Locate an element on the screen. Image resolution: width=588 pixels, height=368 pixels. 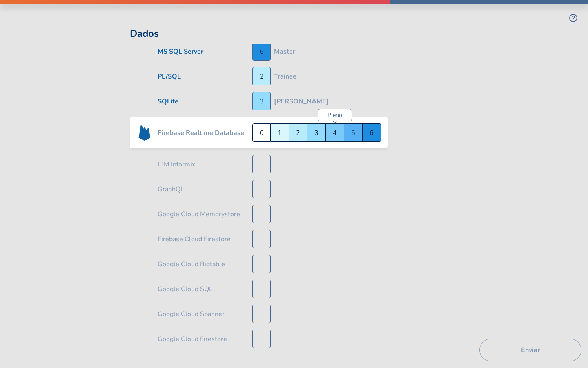
label: GraphQL is located at coordinates (170, 189).